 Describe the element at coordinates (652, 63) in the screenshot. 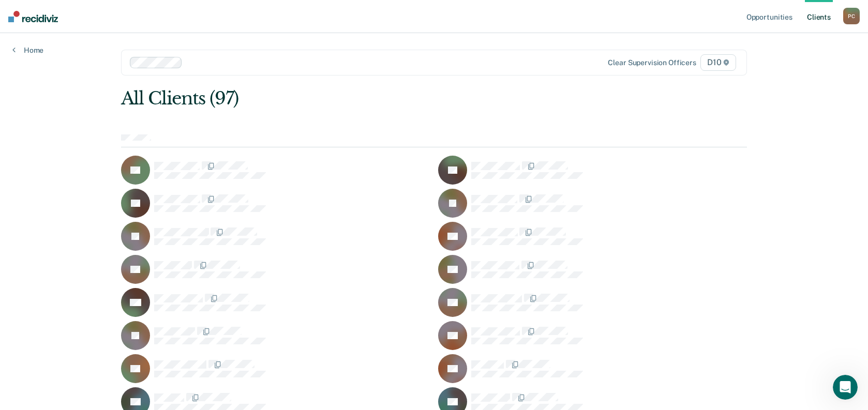

I see `div: Clear supervision officers` at that location.